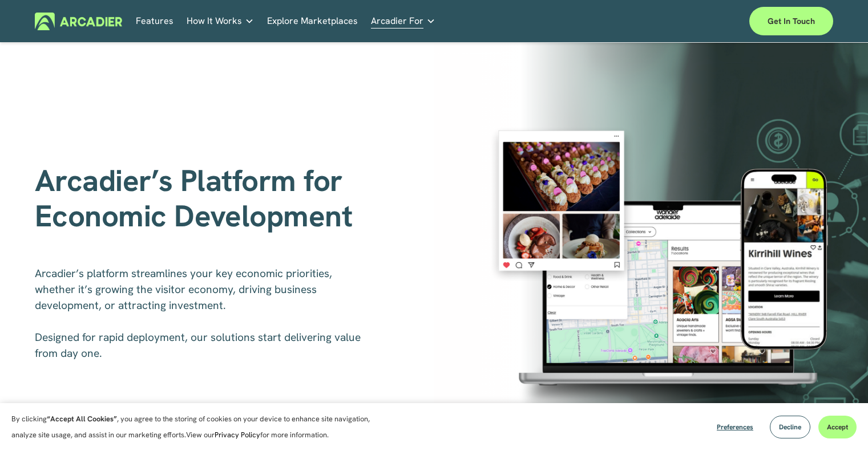 This screenshot has height=451, width=868. Describe the element at coordinates (237, 435) in the screenshot. I see `a: Privacy Policy` at that location.